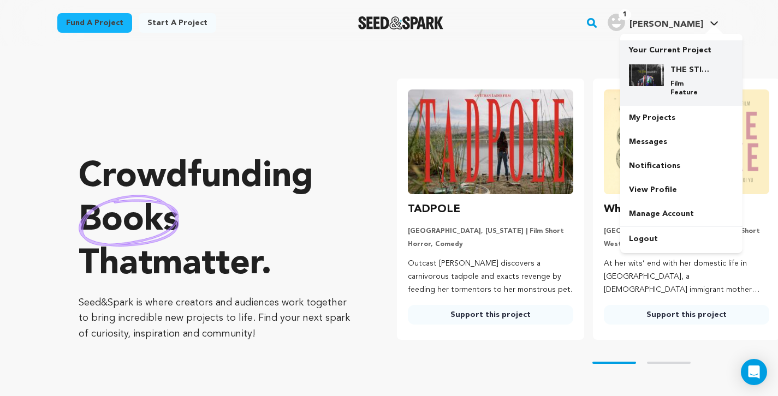 The image size is (778, 396). Describe the element at coordinates (646, 75) in the screenshot. I see `img: 443012330de40db0.png` at that location.